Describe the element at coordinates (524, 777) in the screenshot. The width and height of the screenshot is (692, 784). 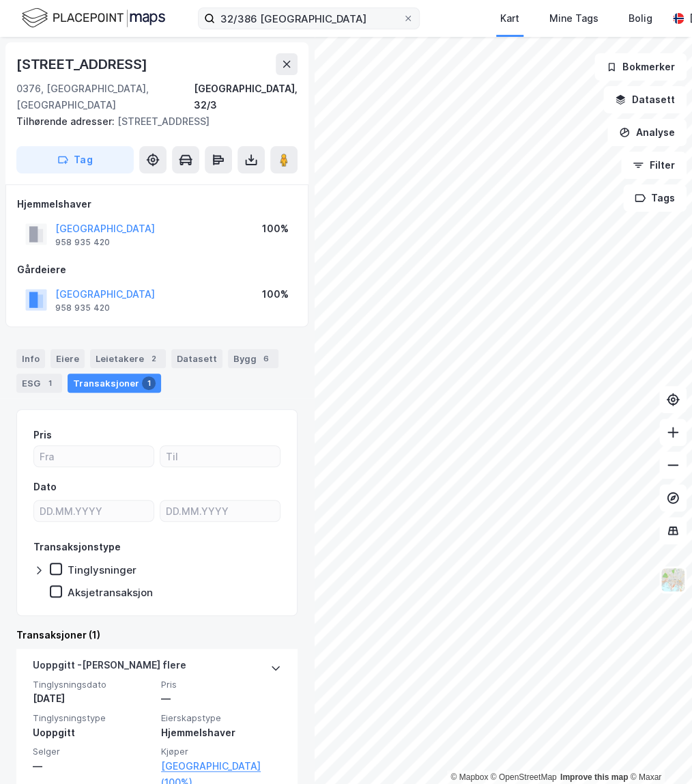
I see `a: OpenStreetMap` at that location.